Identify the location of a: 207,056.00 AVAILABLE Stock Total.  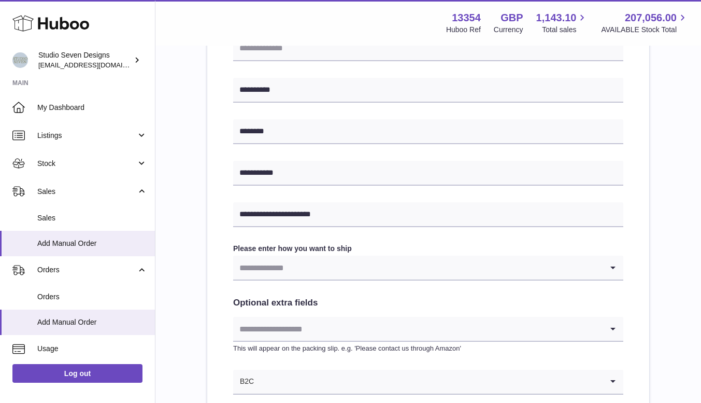
(645, 23).